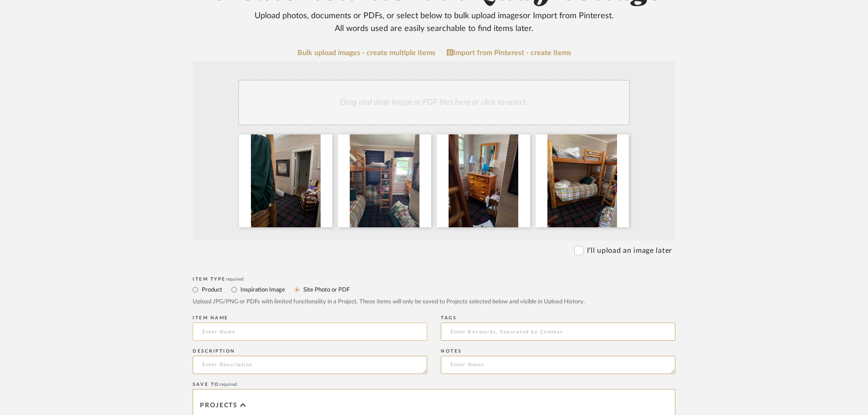 The image size is (868, 415). Describe the element at coordinates (310, 318) in the screenshot. I see `div: Item name` at that location.